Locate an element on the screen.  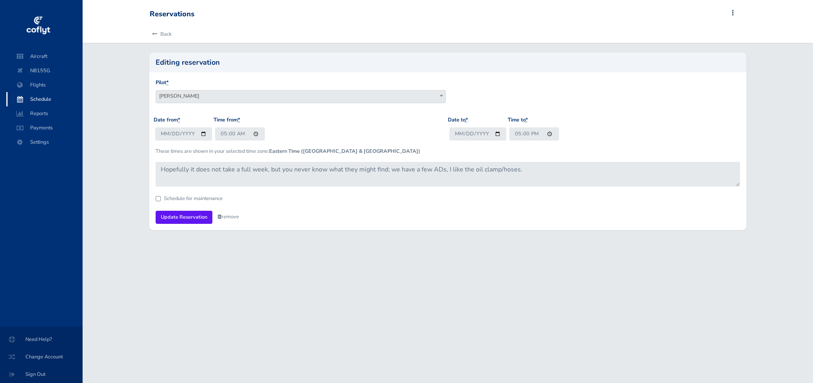
span: Settings is located at coordinates (44, 142).